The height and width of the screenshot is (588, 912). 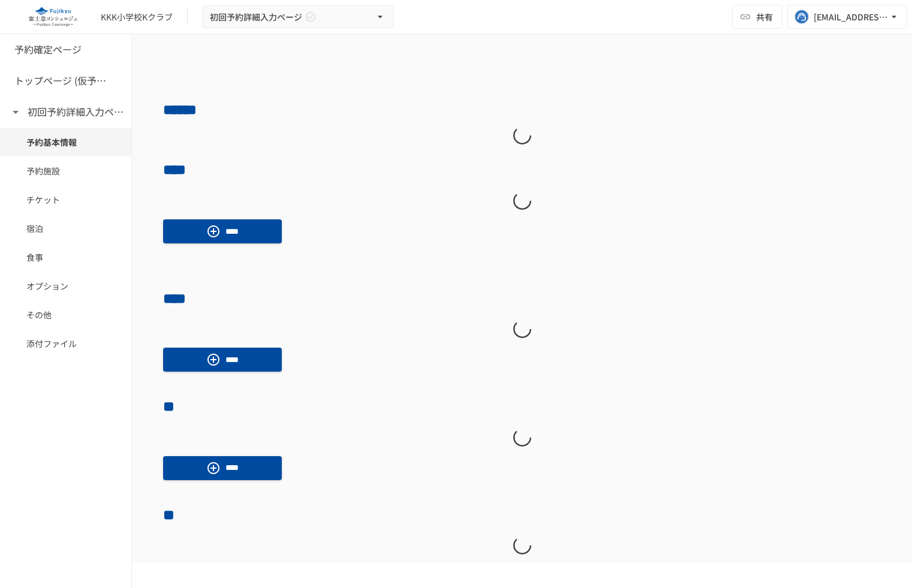 What do you see at coordinates (298, 17) in the screenshot?
I see `button: 初回予約詳細入力ページ` at bounding box center [298, 17].